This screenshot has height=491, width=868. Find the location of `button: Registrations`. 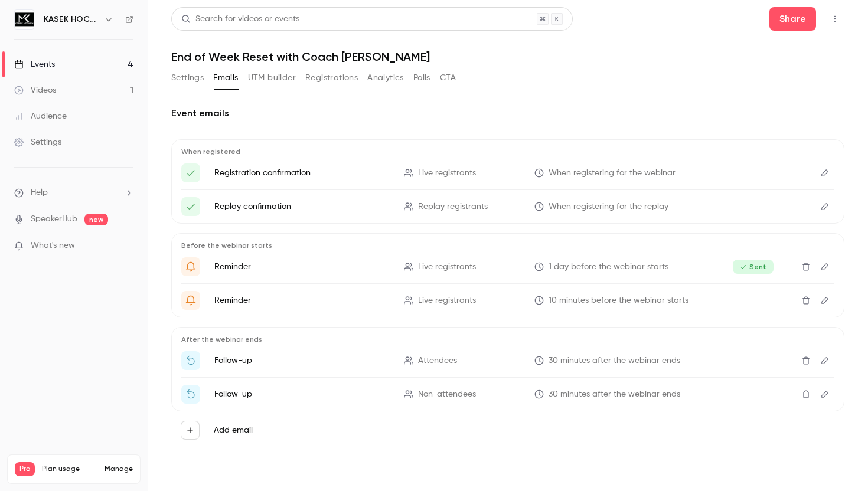

button: Registrations is located at coordinates (331, 78).